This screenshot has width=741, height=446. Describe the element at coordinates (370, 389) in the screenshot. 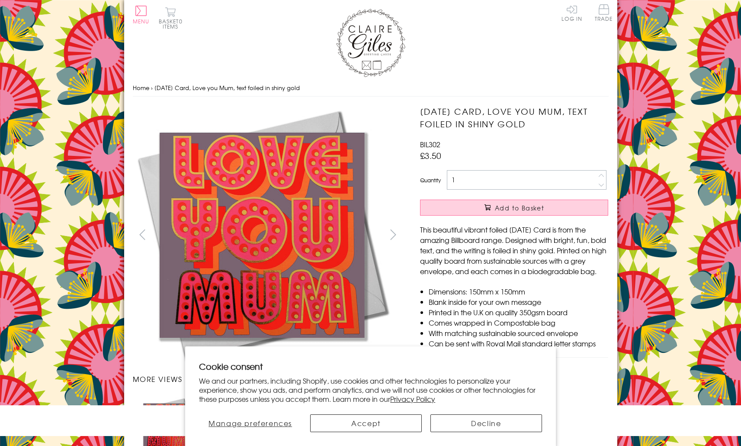

I see `p: We and our partners, including Shopify, use cookies and other technologies to personalize your ex...` at that location.